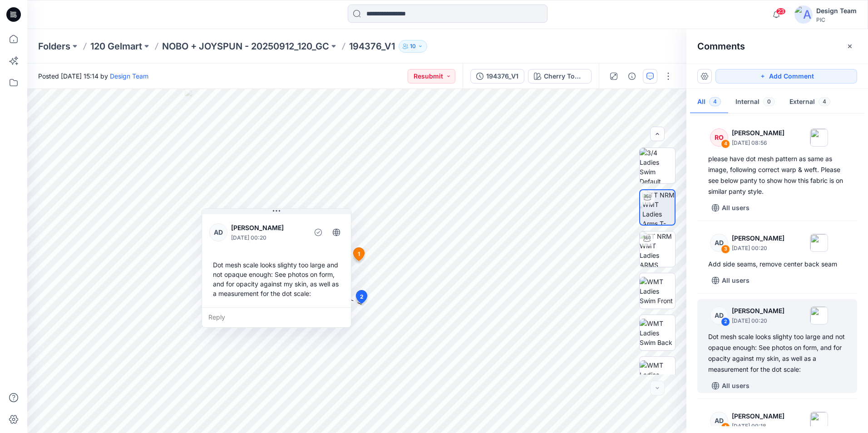  I want to click on button: All, so click(709, 102).